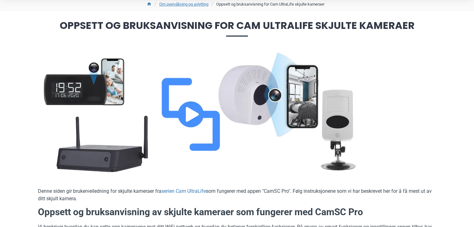  What do you see at coordinates (184, 4) in the screenshot?
I see `a: Om overvåkning og avlytting` at bounding box center [184, 4].